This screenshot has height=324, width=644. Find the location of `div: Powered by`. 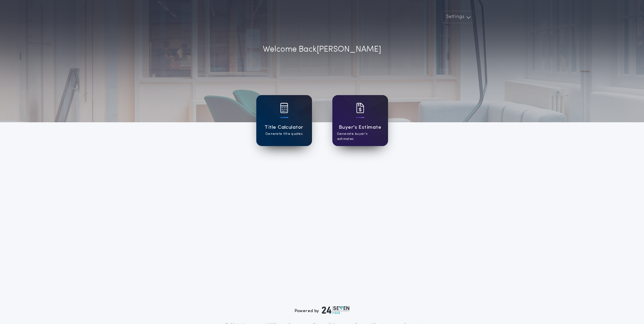

div: Powered by is located at coordinates (322, 310).